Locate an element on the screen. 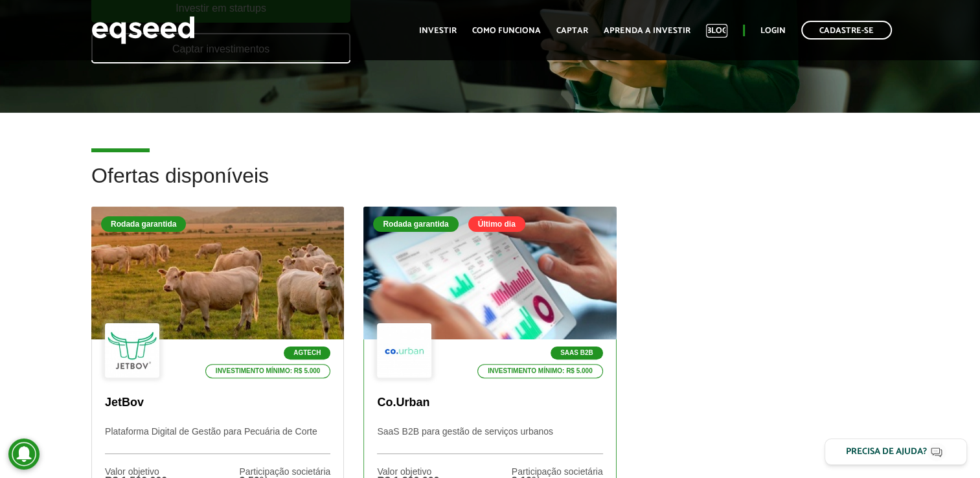  a: Captar is located at coordinates (572, 30).